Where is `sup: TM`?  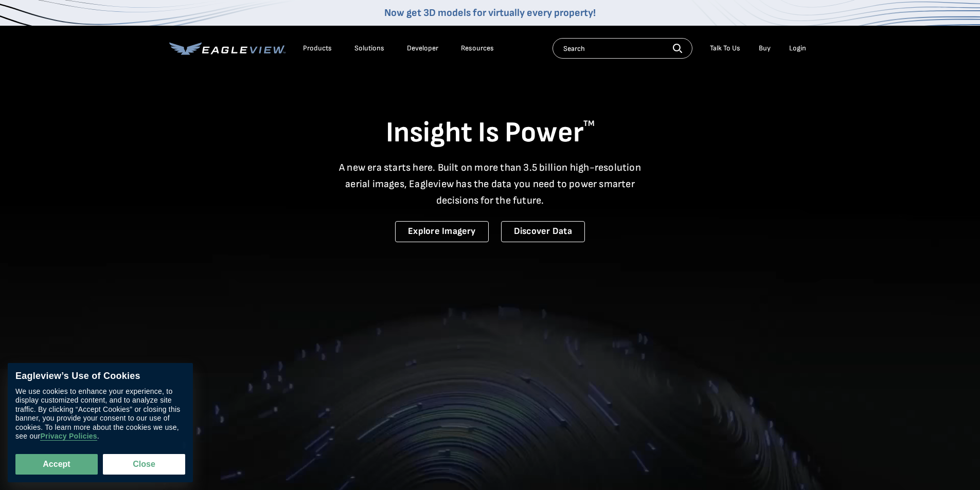
sup: TM is located at coordinates (589, 124).